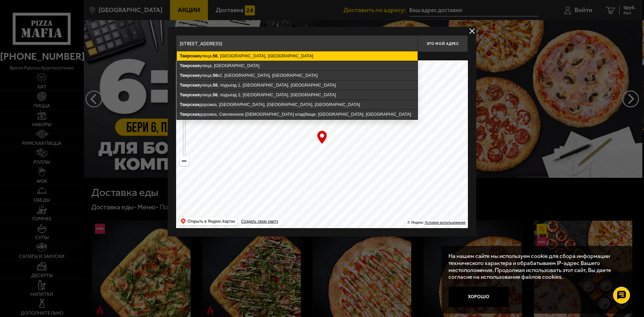 The height and width of the screenshot is (317, 644). What do you see at coordinates (260, 221) in the screenshot?
I see `a: Создать свою карту` at bounding box center [260, 221].